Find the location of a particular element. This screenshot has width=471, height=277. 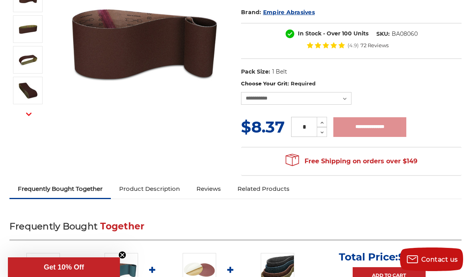

span: 100 is located at coordinates (346, 33).